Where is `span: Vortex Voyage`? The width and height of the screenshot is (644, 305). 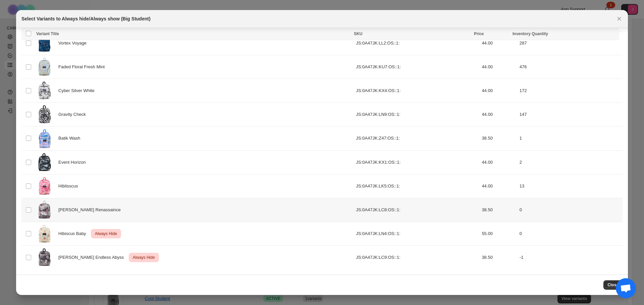
span: Vortex Voyage is located at coordinates (74, 43).